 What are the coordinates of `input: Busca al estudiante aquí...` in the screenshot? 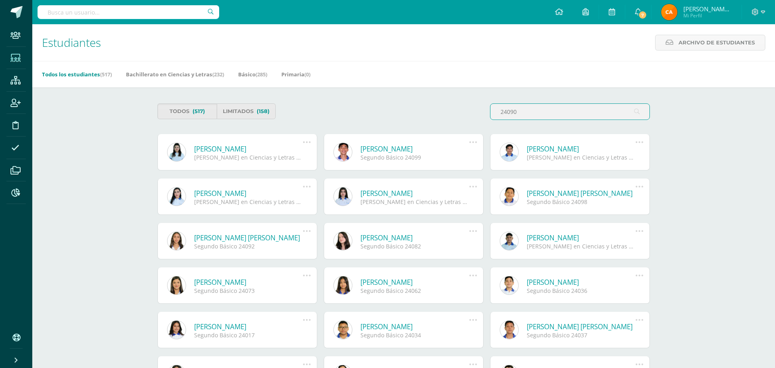 It's located at (570, 111).